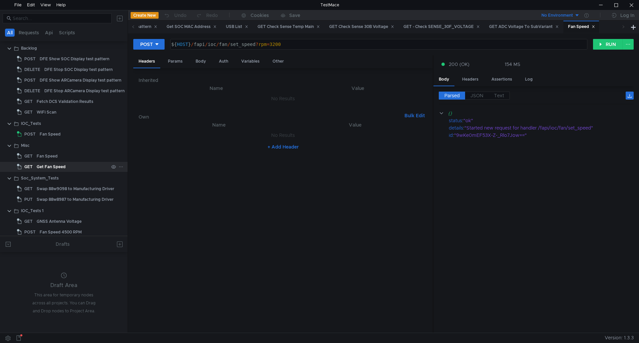 This screenshot has height=343, width=639. I want to click on span: Parsed, so click(452, 96).